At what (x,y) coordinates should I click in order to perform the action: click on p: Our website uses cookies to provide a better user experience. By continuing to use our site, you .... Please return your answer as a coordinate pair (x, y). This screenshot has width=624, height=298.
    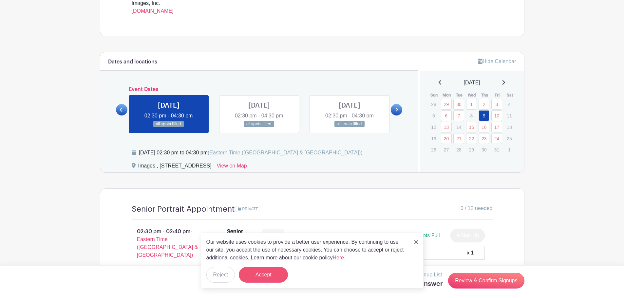
    Looking at the image, I should click on (307, 250).